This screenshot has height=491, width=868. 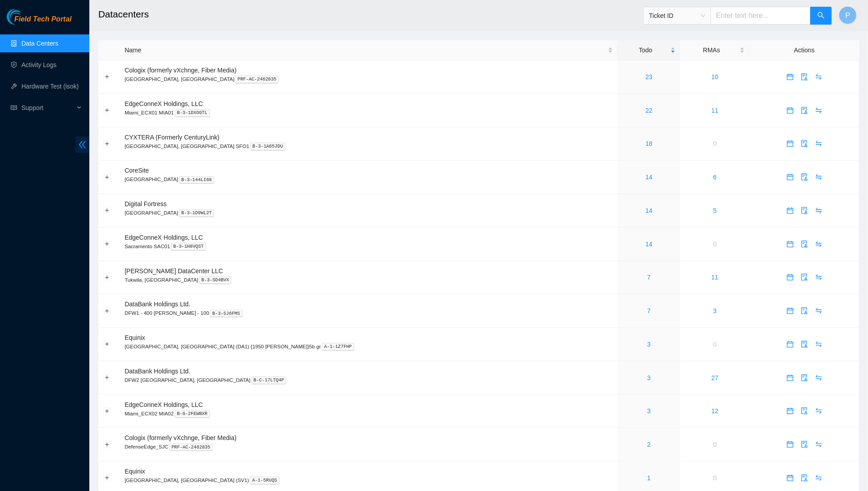 What do you see at coordinates (197, 214) in the screenshot?
I see `kbd: B-3-1D9WL2T` at bounding box center [197, 214].